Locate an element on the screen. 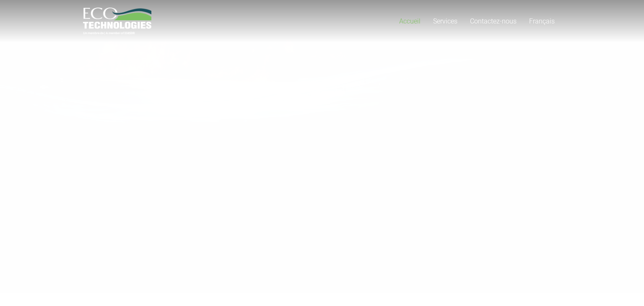  span: Services is located at coordinates (446, 21).